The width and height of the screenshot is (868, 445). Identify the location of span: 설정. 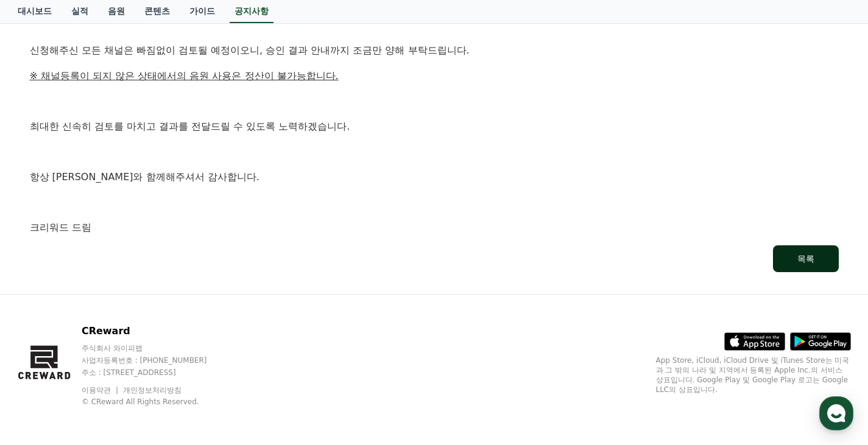
(195, 367).